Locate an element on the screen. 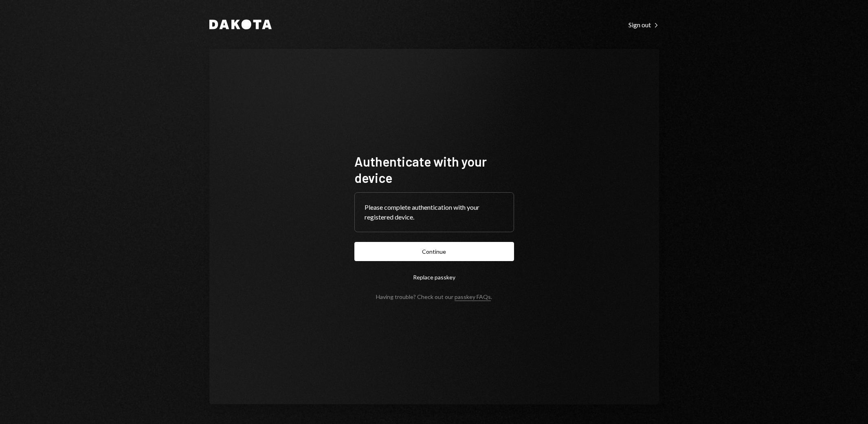 This screenshot has height=424, width=868. button: Continue is located at coordinates (434, 251).